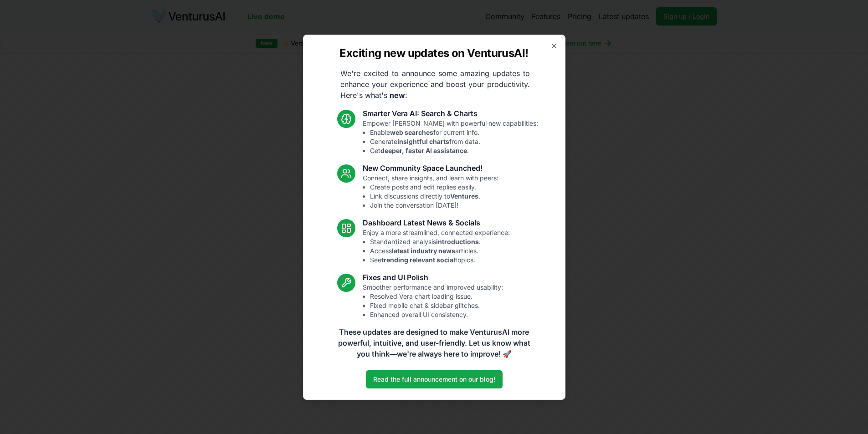 This screenshot has height=434, width=868. Describe the element at coordinates (431, 168) in the screenshot. I see `h3: New Community Space Launched!` at that location.